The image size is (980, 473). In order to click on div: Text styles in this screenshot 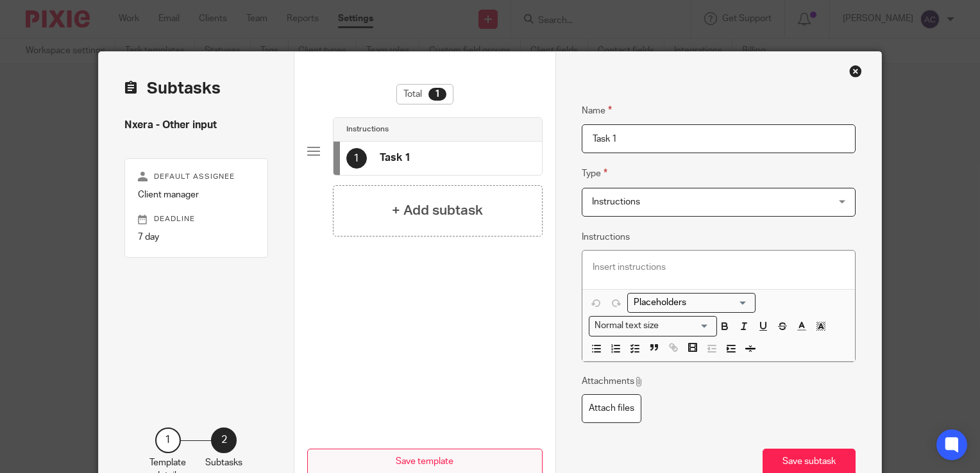, I will do `click(653, 326)`.